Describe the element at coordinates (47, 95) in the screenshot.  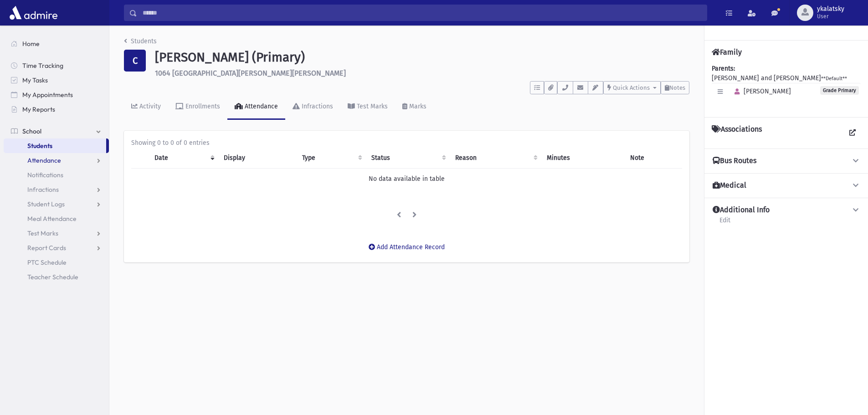
I see `span: My Appointments` at that location.